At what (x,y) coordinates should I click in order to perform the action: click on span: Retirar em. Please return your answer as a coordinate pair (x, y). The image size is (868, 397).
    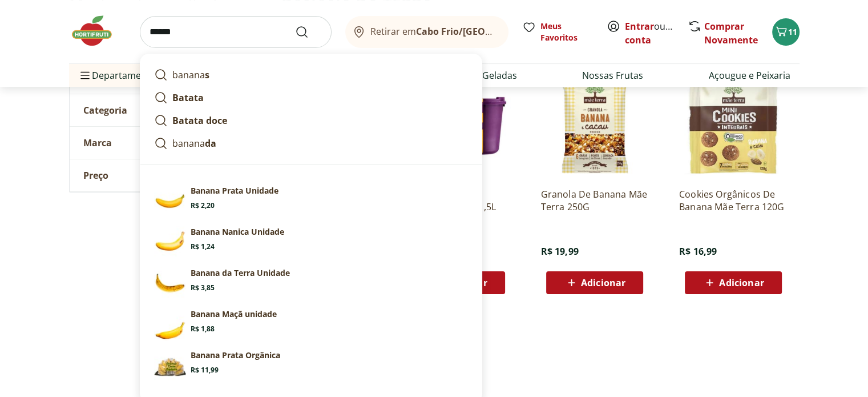
    Looking at the image, I should click on (433, 31).